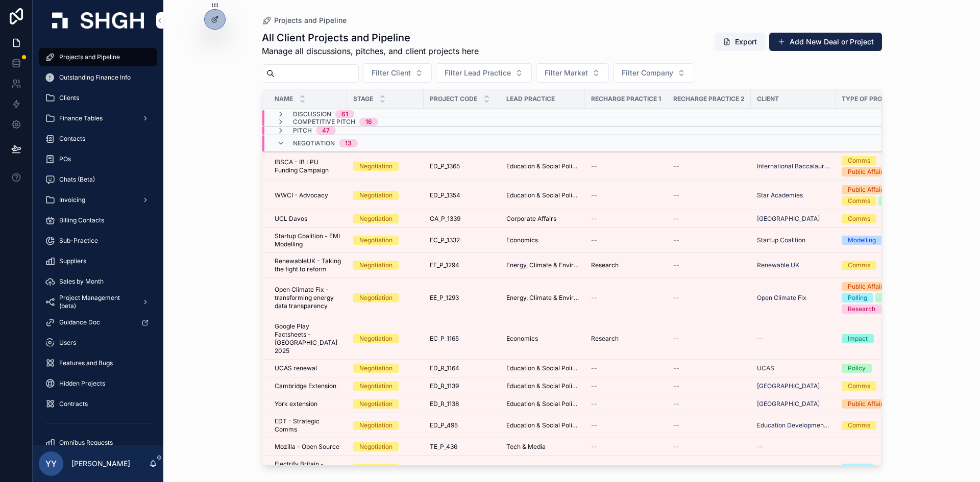 The width and height of the screenshot is (980, 482). What do you see at coordinates (301, 195) in the screenshot?
I see `span: WWCI - Advocacy` at bounding box center [301, 195].